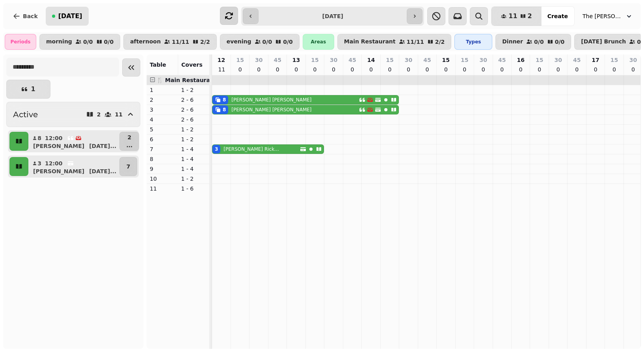 The image size is (644, 352). I want to click on p: 8, so click(162, 159).